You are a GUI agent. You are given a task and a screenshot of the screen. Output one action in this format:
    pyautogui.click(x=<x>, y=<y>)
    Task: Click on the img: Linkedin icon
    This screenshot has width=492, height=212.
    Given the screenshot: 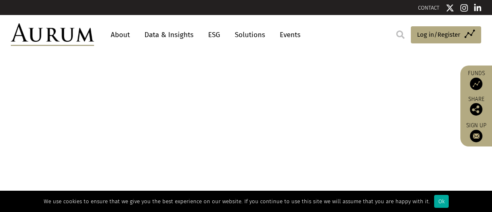 What is the action you would take?
    pyautogui.click(x=478, y=8)
    